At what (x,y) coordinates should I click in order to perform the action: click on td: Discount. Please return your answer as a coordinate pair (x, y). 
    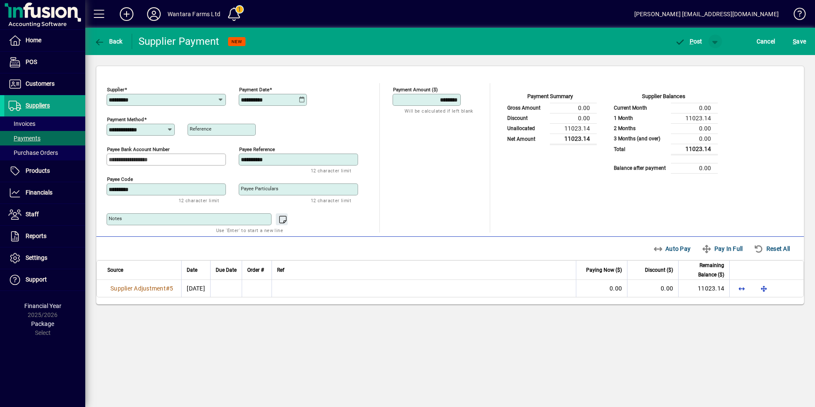
    Looking at the image, I should click on (527, 118).